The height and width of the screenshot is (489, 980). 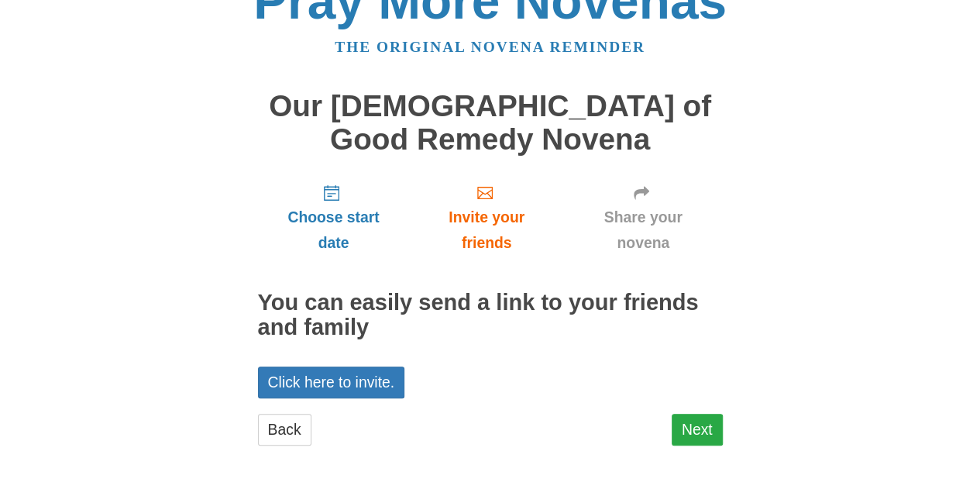 I want to click on span: Share your novena, so click(x=643, y=230).